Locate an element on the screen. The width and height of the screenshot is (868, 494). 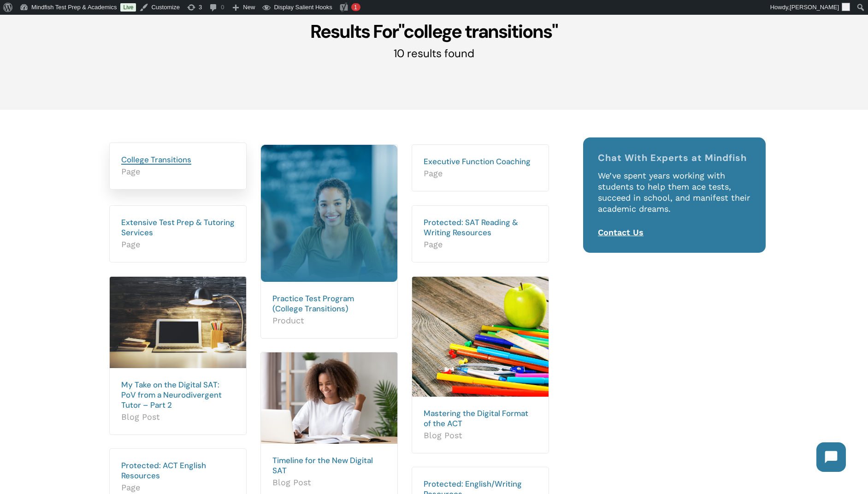
a: Protected: SAT Reading & Writing Resources is located at coordinates (471, 227).